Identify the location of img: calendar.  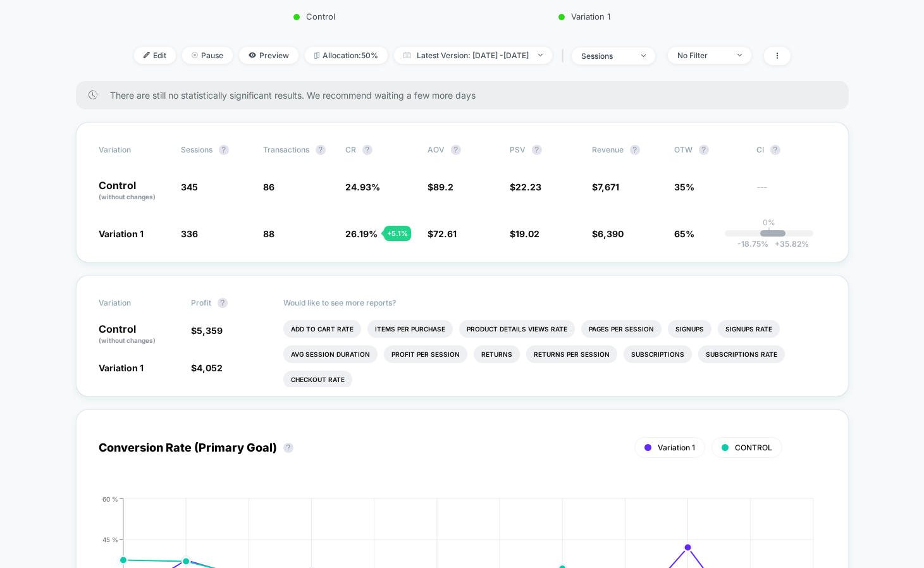
(406, 55).